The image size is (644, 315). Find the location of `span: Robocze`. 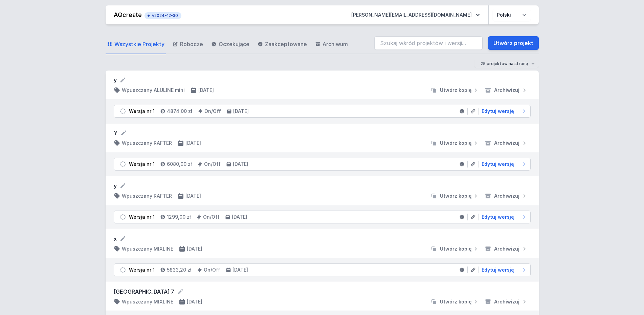

span: Robocze is located at coordinates (192, 44).